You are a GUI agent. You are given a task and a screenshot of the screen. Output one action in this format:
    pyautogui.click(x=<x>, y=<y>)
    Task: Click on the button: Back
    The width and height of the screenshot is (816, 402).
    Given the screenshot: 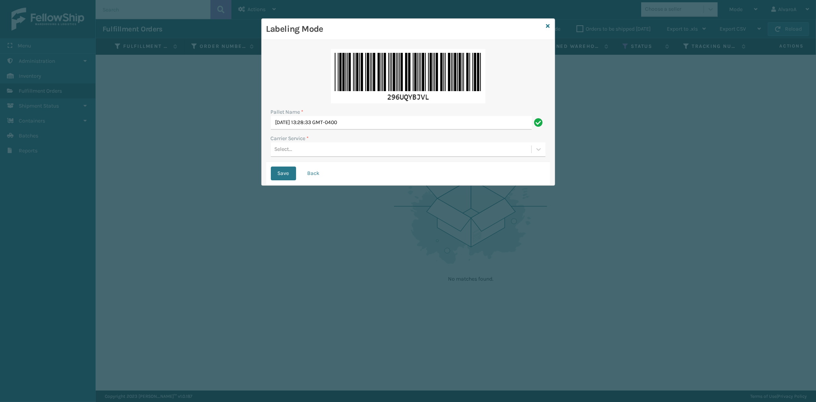 What is the action you would take?
    pyautogui.click(x=314, y=173)
    